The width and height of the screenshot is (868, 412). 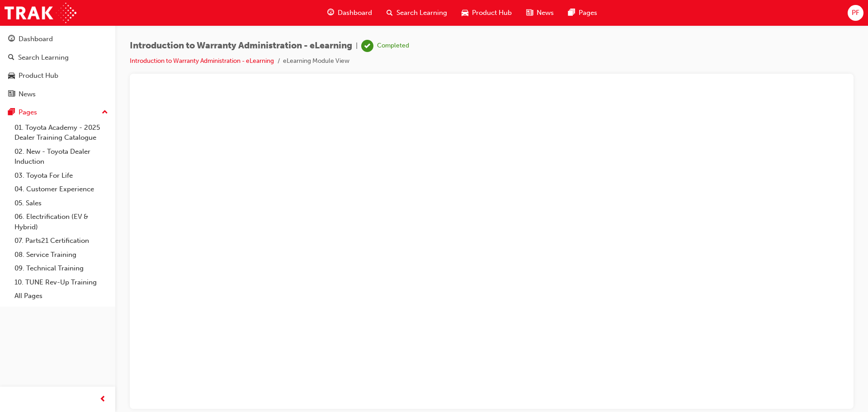 What do you see at coordinates (355, 12) in the screenshot?
I see `span: Dashboard` at bounding box center [355, 12].